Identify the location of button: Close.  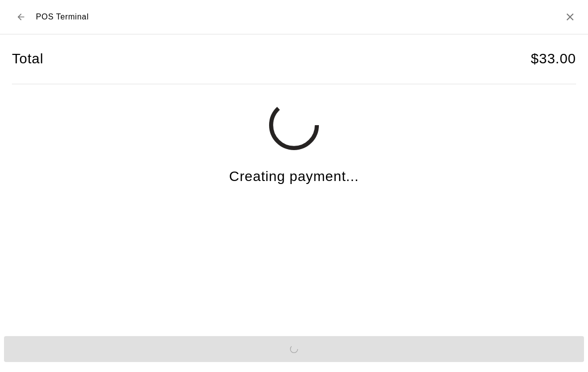
(570, 17).